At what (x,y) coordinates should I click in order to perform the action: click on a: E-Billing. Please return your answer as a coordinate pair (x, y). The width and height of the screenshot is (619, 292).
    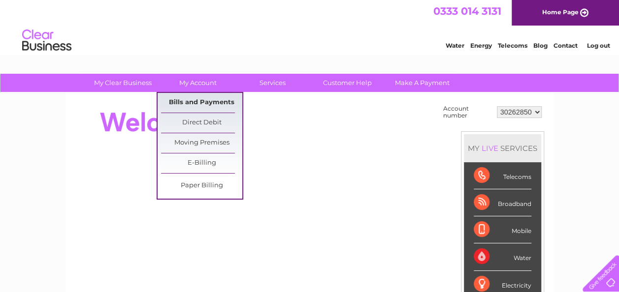
    Looking at the image, I should click on (201, 163).